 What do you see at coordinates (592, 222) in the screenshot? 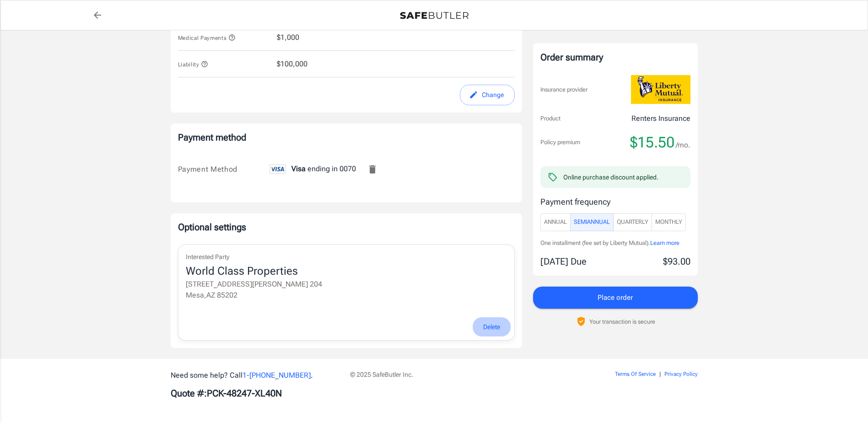
I see `span: SemiAnnual` at bounding box center [592, 222].